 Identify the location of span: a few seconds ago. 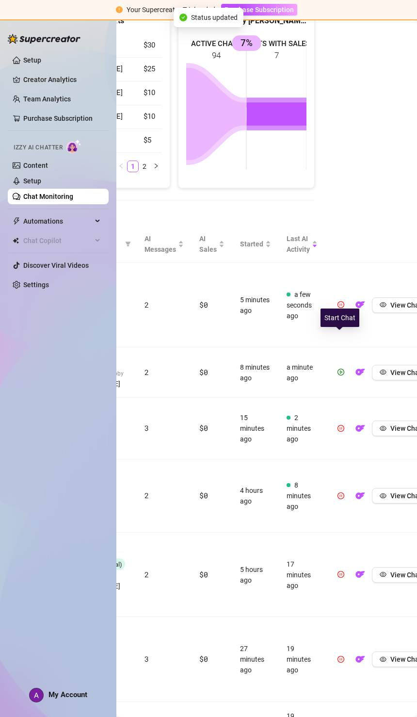
(299, 305).